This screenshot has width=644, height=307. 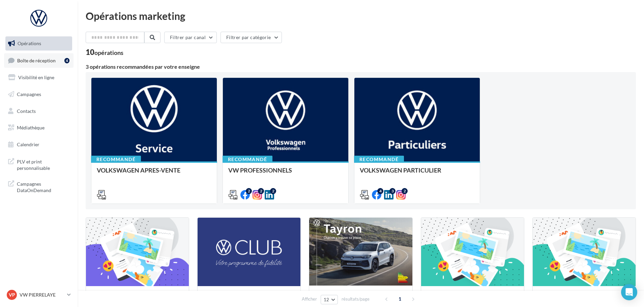 I want to click on button: 12, so click(x=329, y=300).